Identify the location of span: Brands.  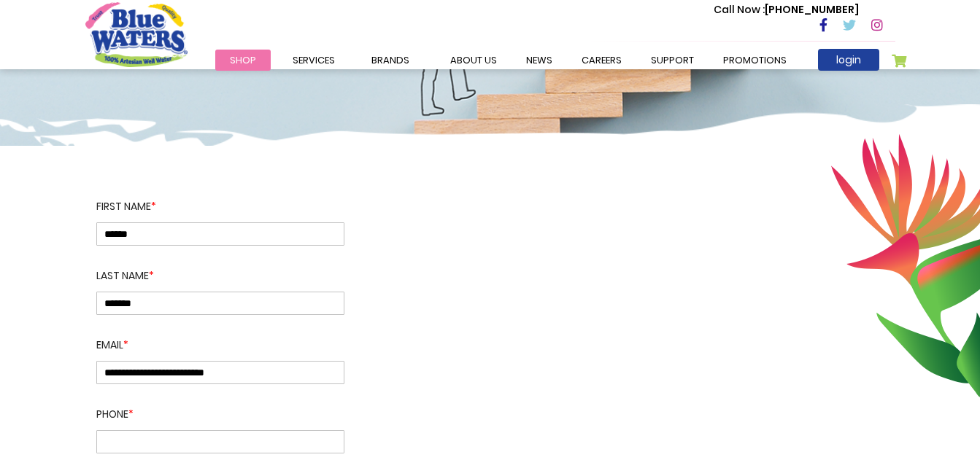
(390, 60).